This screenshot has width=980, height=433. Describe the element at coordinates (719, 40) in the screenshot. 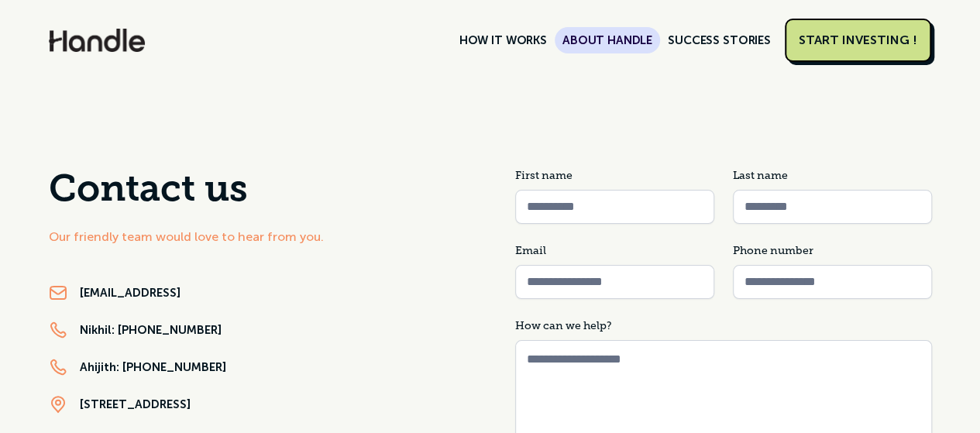

I see `a: SUCCESS STORIES` at that location.